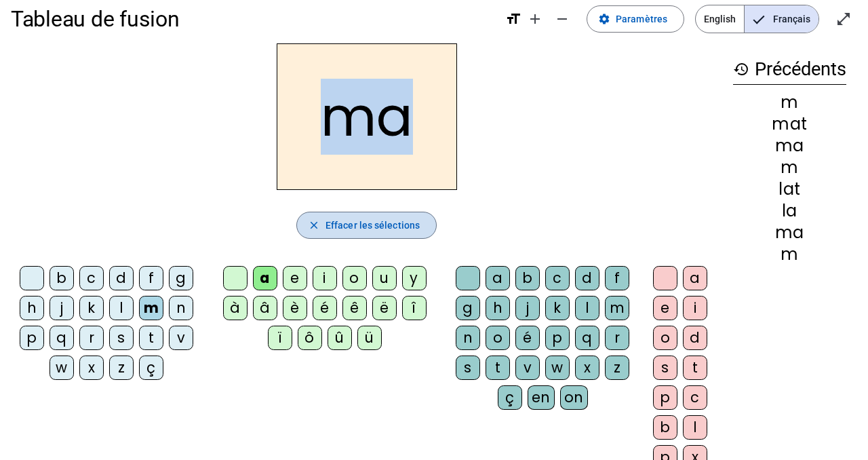 Image resolution: width=868 pixels, height=460 pixels. What do you see at coordinates (384, 278) in the screenshot?
I see `div: u` at bounding box center [384, 278].